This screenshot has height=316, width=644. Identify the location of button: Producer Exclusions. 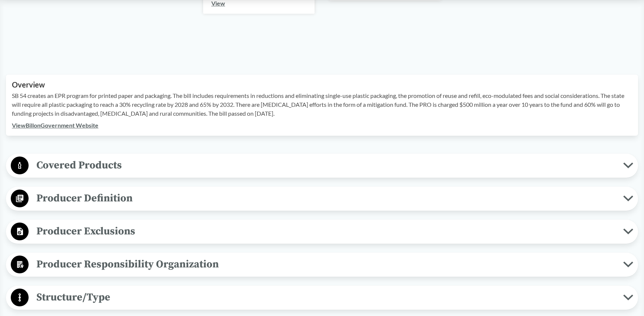
(322, 232).